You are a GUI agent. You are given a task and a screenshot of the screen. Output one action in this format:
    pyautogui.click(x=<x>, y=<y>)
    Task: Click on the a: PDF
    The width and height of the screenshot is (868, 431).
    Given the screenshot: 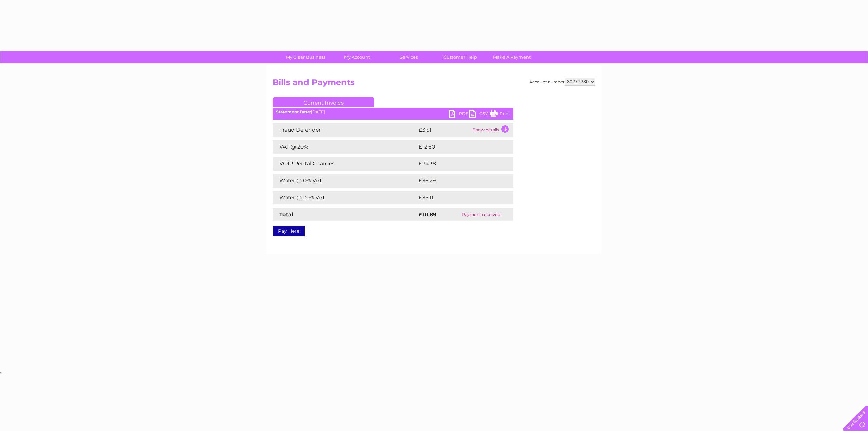 What is the action you would take?
    pyautogui.click(x=460, y=115)
    